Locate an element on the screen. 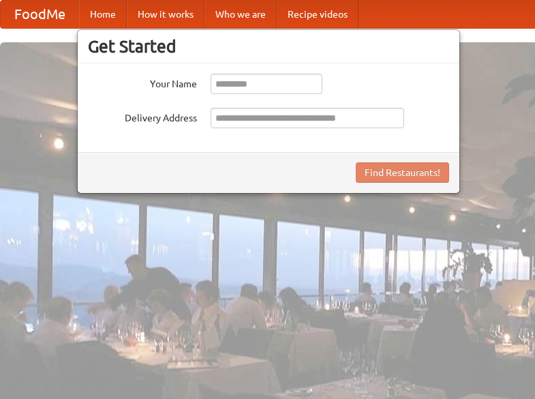 Image resolution: width=535 pixels, height=399 pixels. label: Your Name is located at coordinates (142, 82).